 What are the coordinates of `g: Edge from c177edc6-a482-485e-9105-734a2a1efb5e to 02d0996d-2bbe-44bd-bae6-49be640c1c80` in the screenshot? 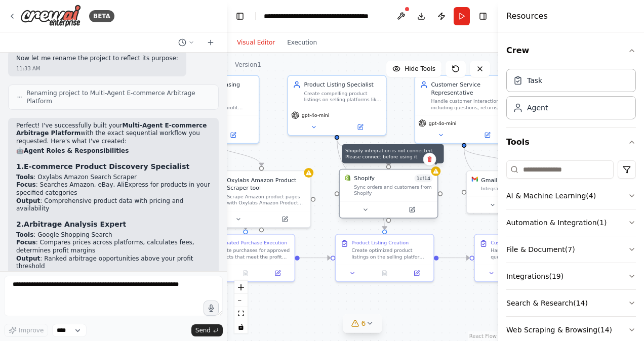 It's located at (363, 153).